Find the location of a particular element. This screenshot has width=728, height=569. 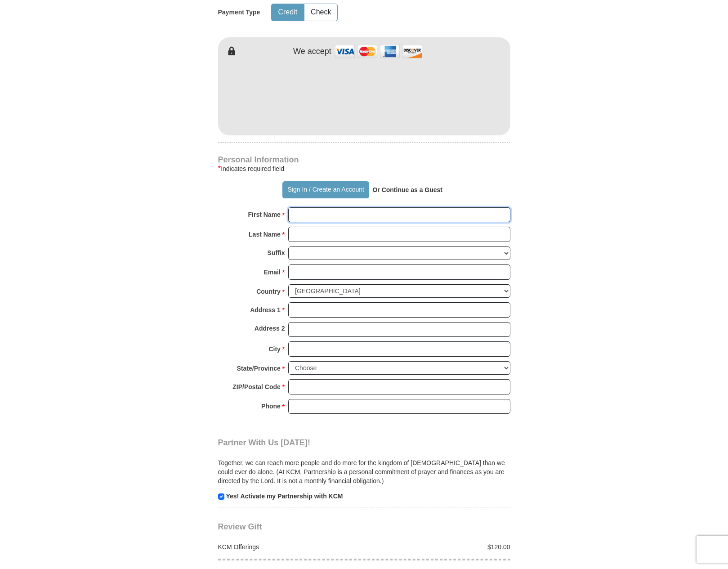

h4: Personal Information is located at coordinates (364, 160).